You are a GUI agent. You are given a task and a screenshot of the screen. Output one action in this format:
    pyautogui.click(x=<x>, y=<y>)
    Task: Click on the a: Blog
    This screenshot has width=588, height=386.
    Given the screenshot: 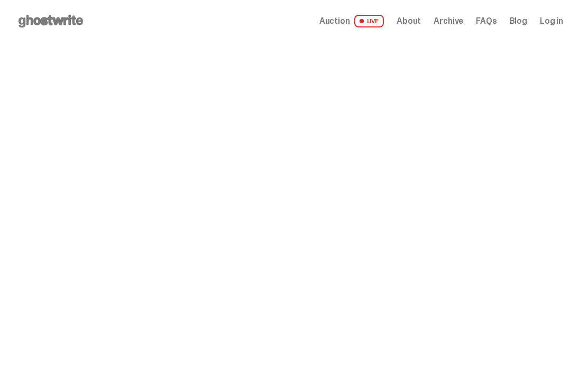 What is the action you would take?
    pyautogui.click(x=518, y=21)
    